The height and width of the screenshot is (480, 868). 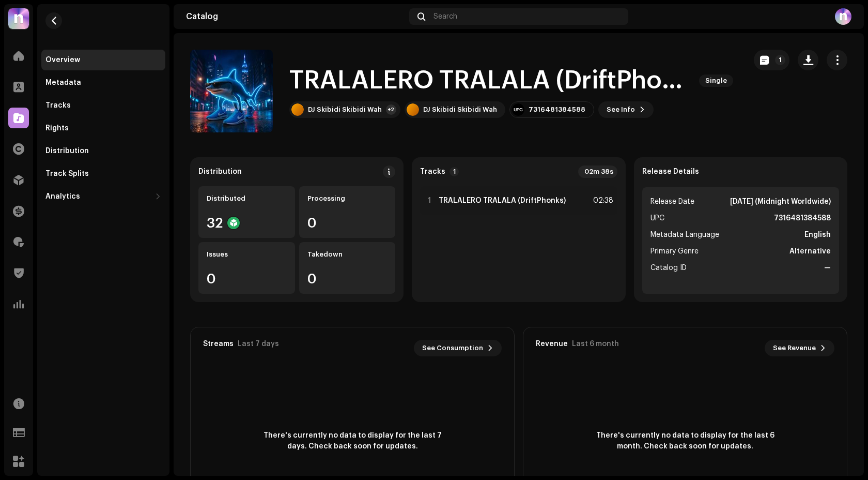 What do you see at coordinates (503, 201) in the screenshot?
I see `strong: TRALALERO TRALALA (DriftPhonks)` at bounding box center [503, 201].